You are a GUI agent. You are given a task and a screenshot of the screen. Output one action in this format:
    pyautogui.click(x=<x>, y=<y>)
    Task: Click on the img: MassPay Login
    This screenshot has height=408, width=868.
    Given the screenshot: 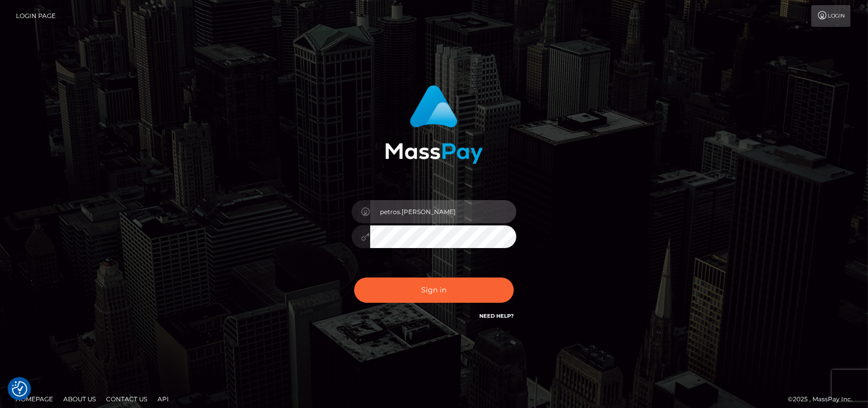 What is the action you would take?
    pyautogui.click(x=434, y=124)
    